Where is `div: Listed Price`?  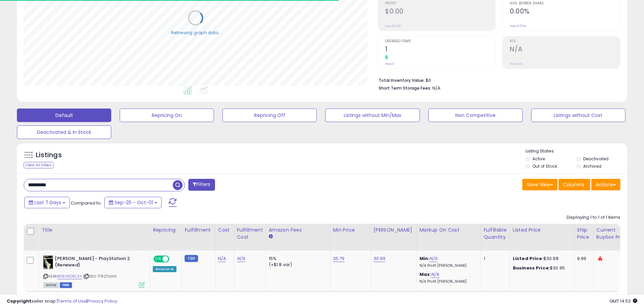 div: Listed Price is located at coordinates (542, 230).